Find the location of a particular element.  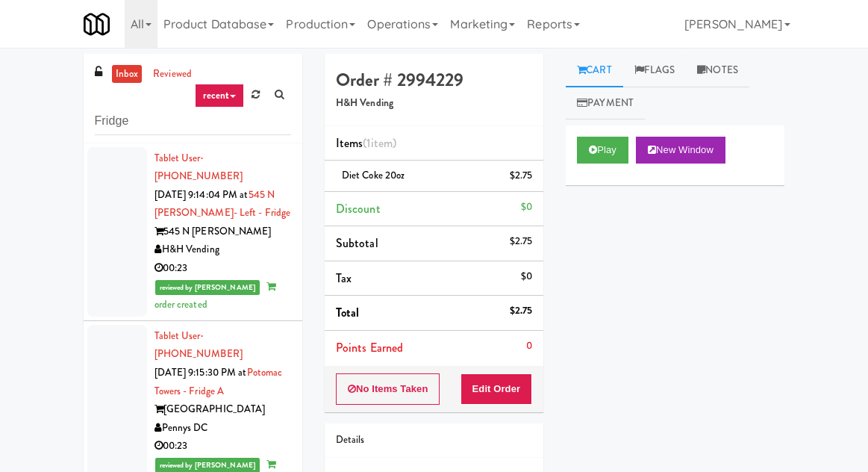

button: New Window is located at coordinates (681, 150).